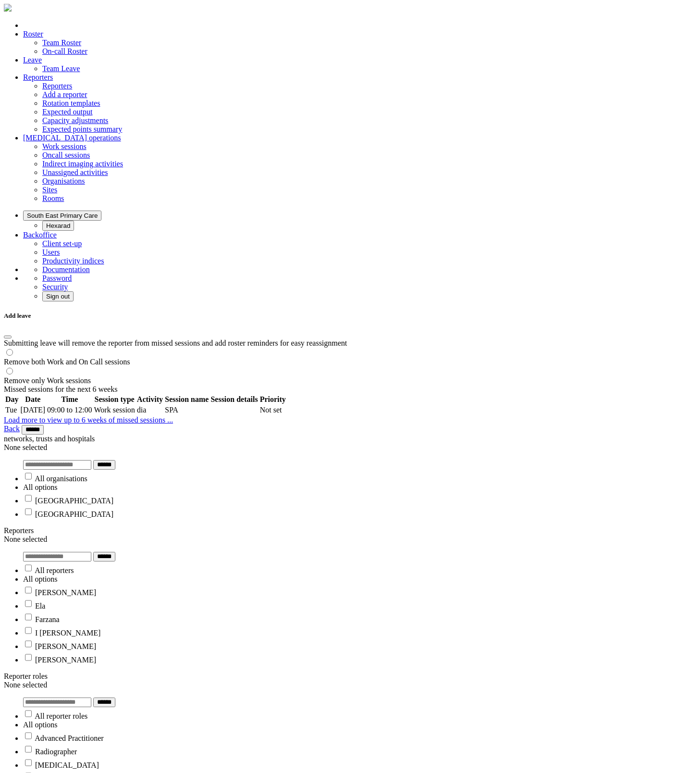 The image size is (685, 773). Describe the element at coordinates (83, 163) in the screenshot. I see `a: Indirect imaging activities` at that location.